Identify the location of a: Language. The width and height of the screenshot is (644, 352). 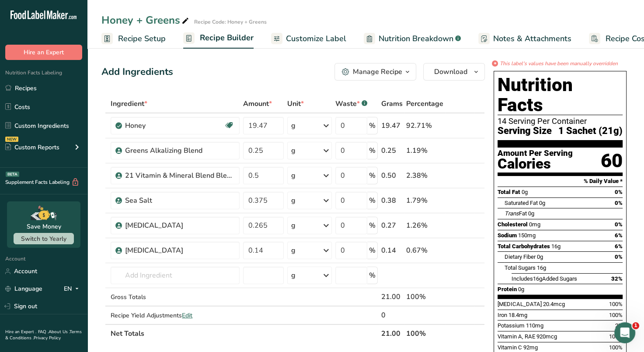
(24, 288).